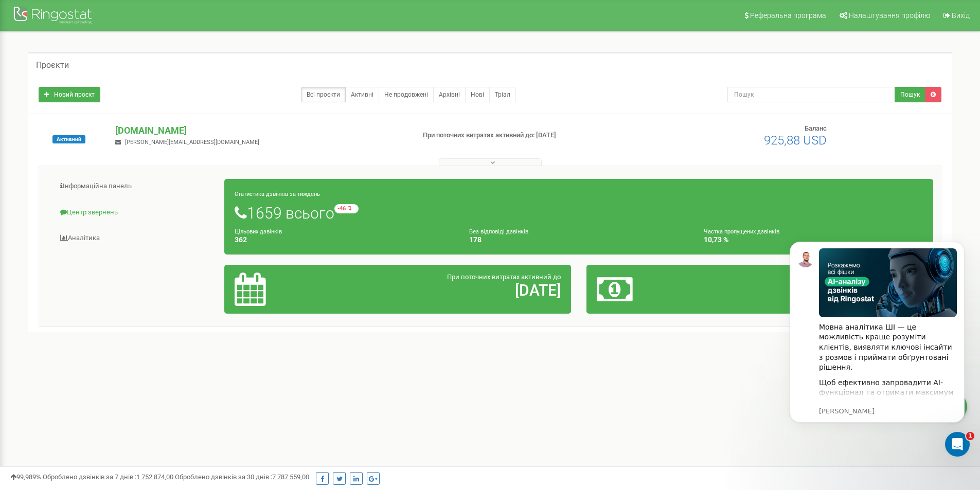 The width and height of the screenshot is (980, 490). I want to click on small: Статистика дзвінків за тиждень, so click(278, 194).